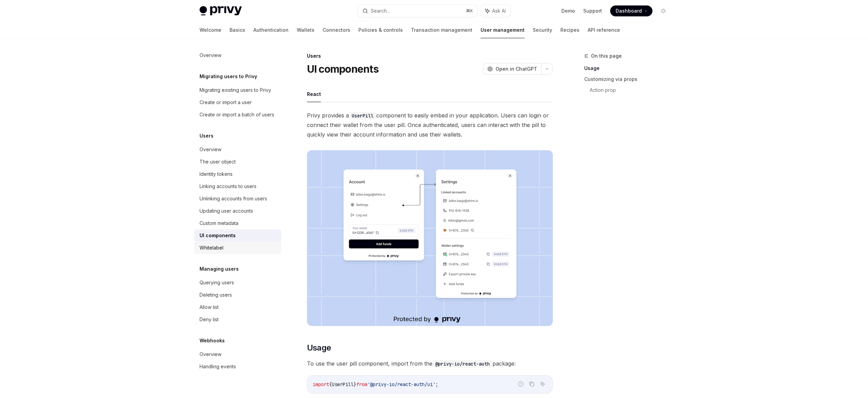 Image resolution: width=868 pixels, height=398 pixels. What do you see at coordinates (226, 103) in the screenshot?
I see `div: Create or import a user` at bounding box center [226, 103].